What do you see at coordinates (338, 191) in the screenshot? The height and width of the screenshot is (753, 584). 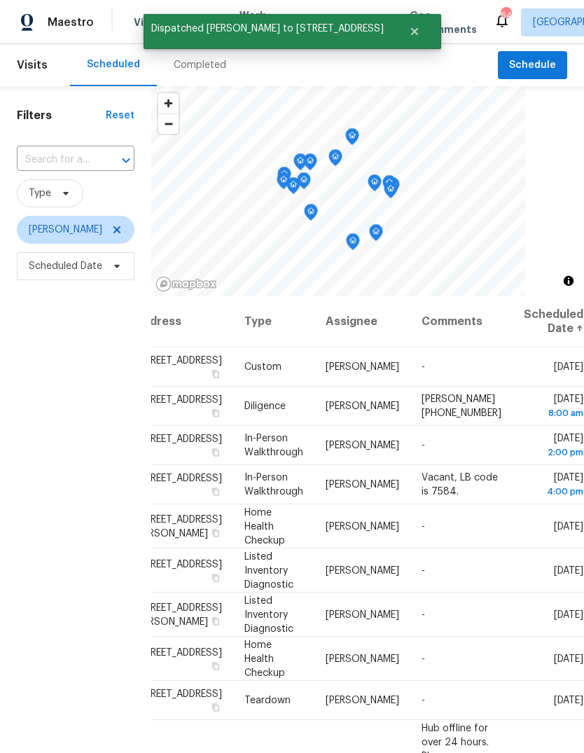 I see `canvas: Map` at bounding box center [338, 191].